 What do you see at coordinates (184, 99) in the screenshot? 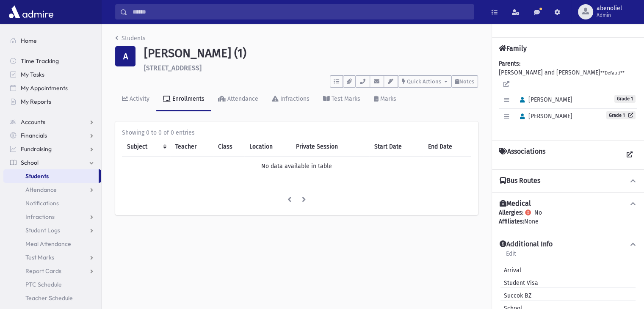
I see `a: Enrollments` at bounding box center [184, 99].